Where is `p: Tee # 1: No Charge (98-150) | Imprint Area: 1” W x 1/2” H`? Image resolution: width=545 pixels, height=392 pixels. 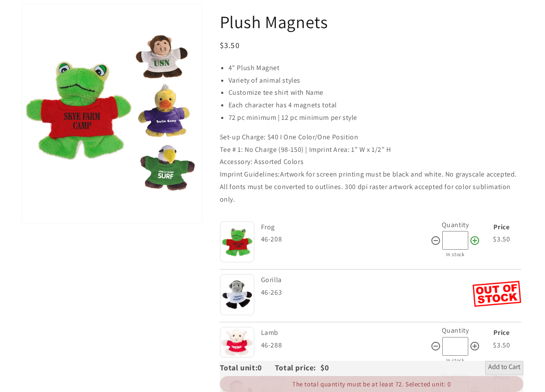
p: Tee # 1: No Charge (98-150) | Imprint Area: 1” W x 1/2” H is located at coordinates (371, 150).